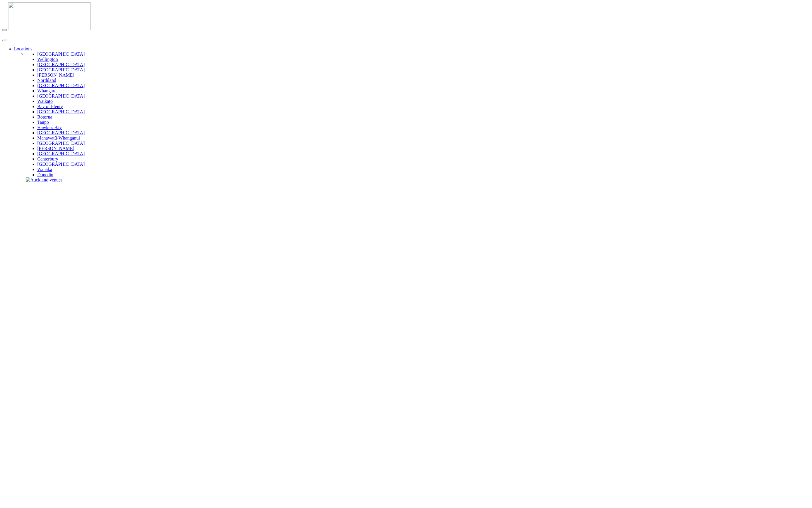 The height and width of the screenshot is (508, 812). Describe the element at coordinates (45, 101) in the screenshot. I see `a: Waikato` at that location.